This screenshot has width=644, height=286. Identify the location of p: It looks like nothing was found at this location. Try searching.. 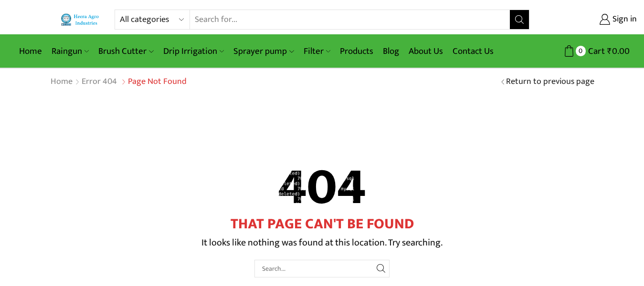
(322, 242).